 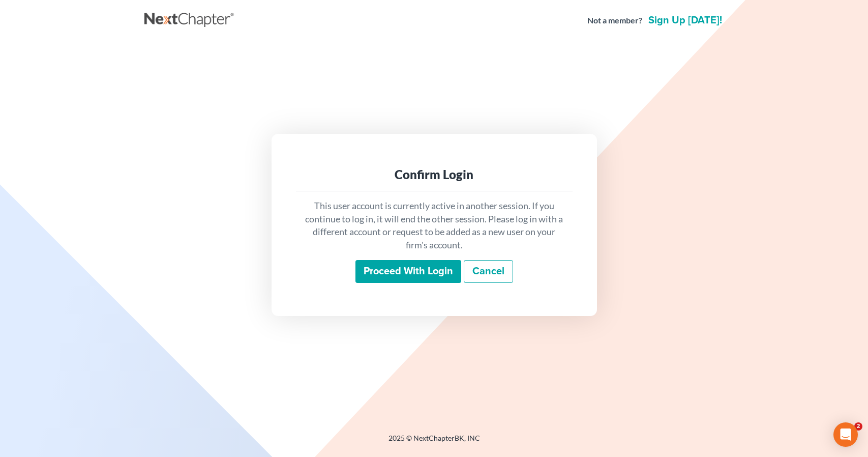 I want to click on input: Proceed with login, so click(x=408, y=272).